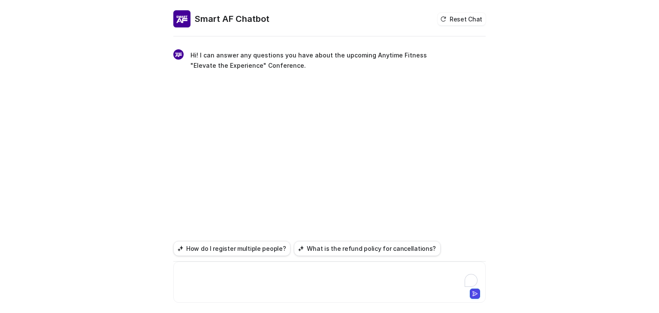 The height and width of the screenshot is (313, 659). I want to click on button: Reset Chat, so click(462, 19).